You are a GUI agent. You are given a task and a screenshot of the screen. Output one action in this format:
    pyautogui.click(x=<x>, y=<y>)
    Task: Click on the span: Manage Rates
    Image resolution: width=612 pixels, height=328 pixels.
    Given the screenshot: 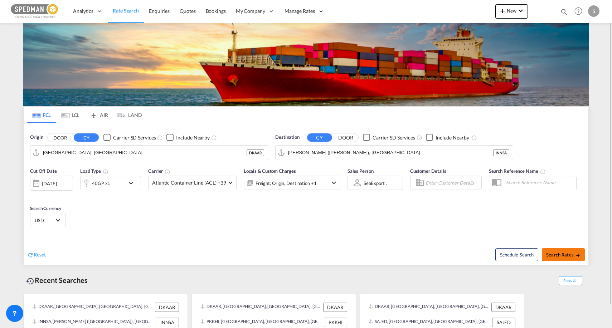 What is the action you would take?
    pyautogui.click(x=300, y=11)
    